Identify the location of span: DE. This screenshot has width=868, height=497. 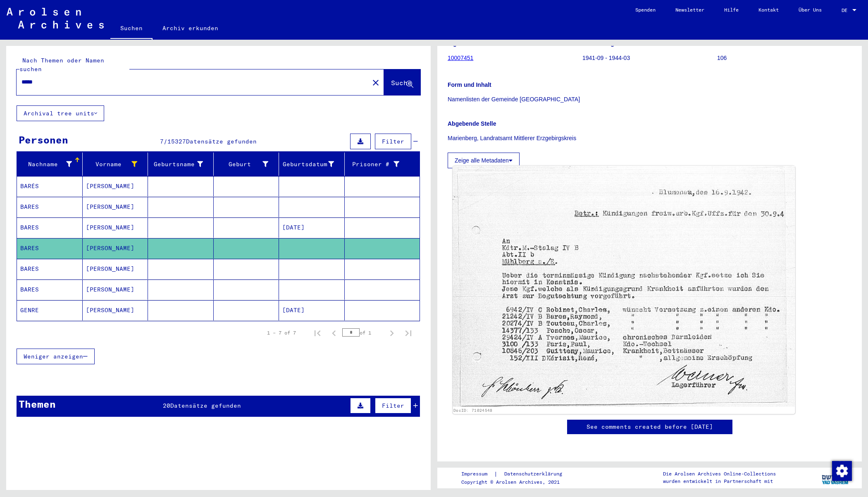
(847, 10).